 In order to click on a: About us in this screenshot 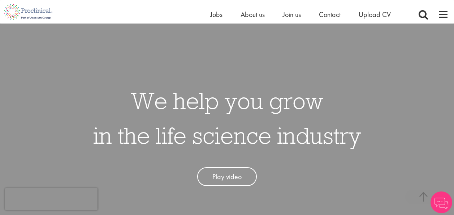, I will do `click(252, 14)`.